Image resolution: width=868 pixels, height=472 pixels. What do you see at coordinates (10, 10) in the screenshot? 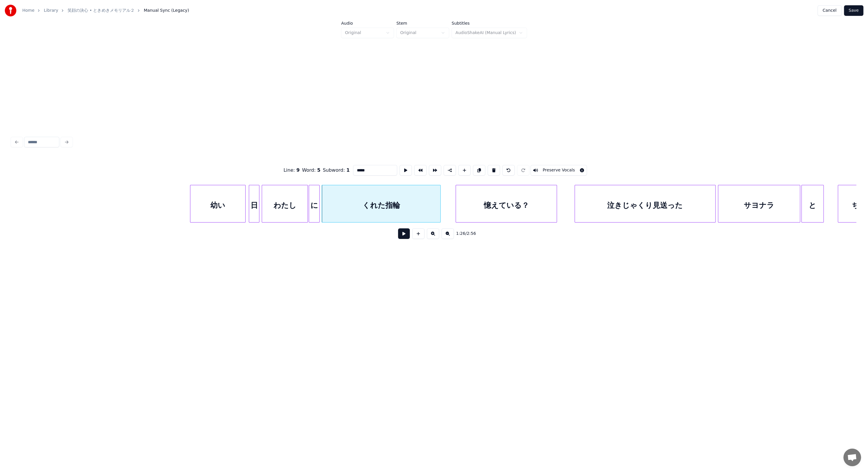
I see `img: youka` at bounding box center [10, 10].